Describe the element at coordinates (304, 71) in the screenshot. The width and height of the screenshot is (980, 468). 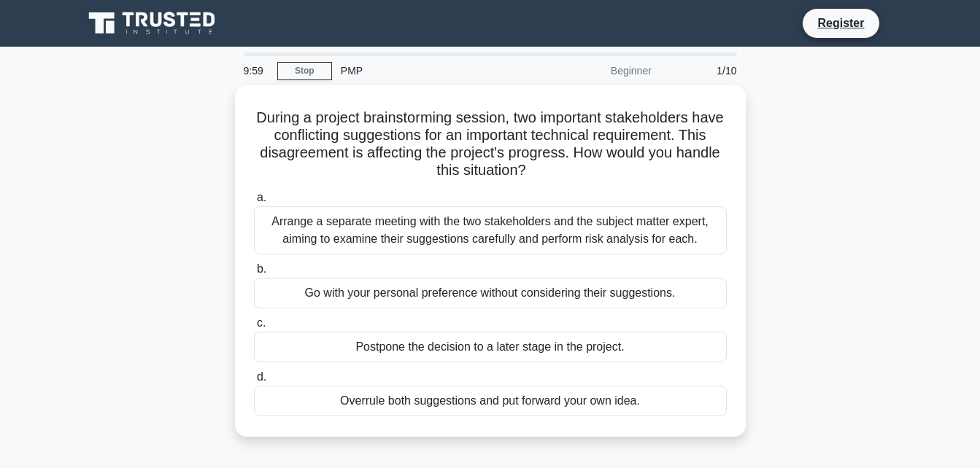
I see `a: Stop` at that location.